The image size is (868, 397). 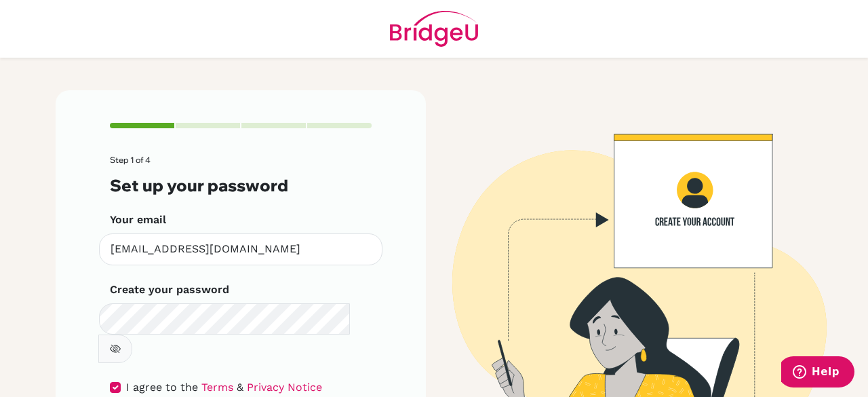 What do you see at coordinates (162, 386) in the screenshot?
I see `span: I agree to the` at bounding box center [162, 386].